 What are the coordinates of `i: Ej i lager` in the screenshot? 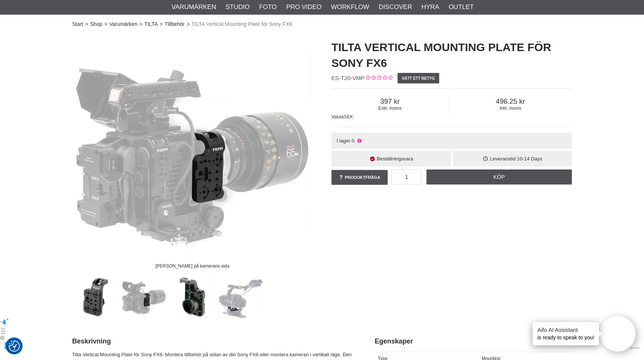 It's located at (359, 141).